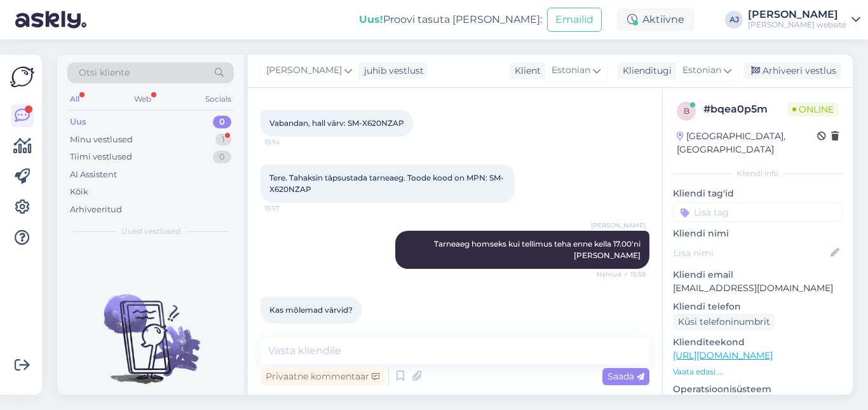 This screenshot has height=410, width=868. What do you see at coordinates (288, 329) in the screenshot?
I see `span: 15:59` at bounding box center [288, 329].